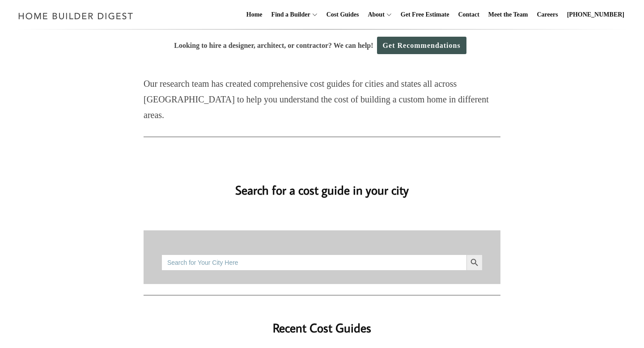 The width and height of the screenshot is (644, 348). I want to click on a: Careers, so click(547, 15).